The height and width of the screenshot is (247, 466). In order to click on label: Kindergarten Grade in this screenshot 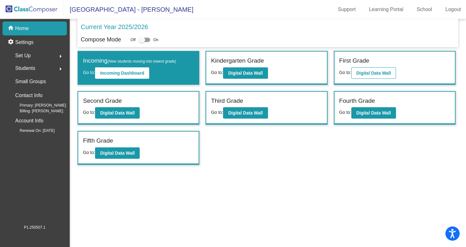, I will do `click(237, 61)`.